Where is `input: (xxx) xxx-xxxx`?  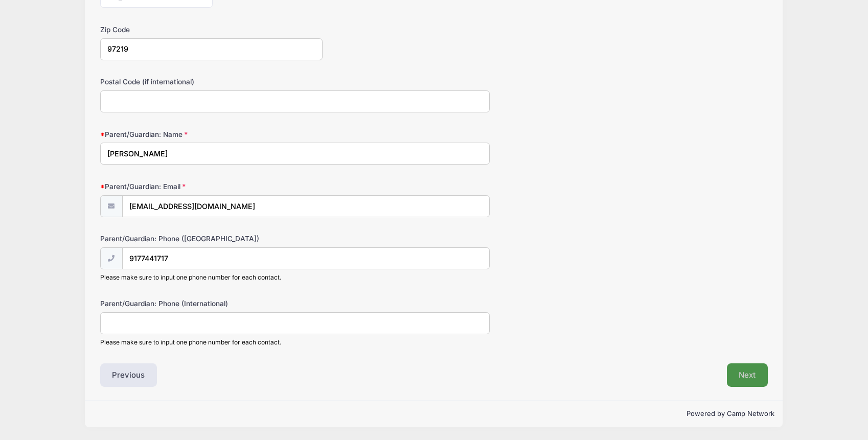 input: (xxx) xxx-xxxx is located at coordinates (305, 258).